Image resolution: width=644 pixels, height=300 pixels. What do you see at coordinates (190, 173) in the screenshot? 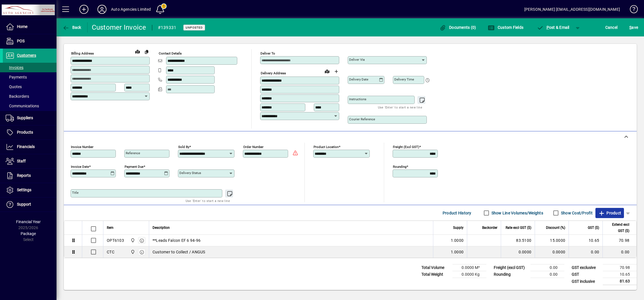
I see `mat-label: Delivery status` at bounding box center [190, 173].